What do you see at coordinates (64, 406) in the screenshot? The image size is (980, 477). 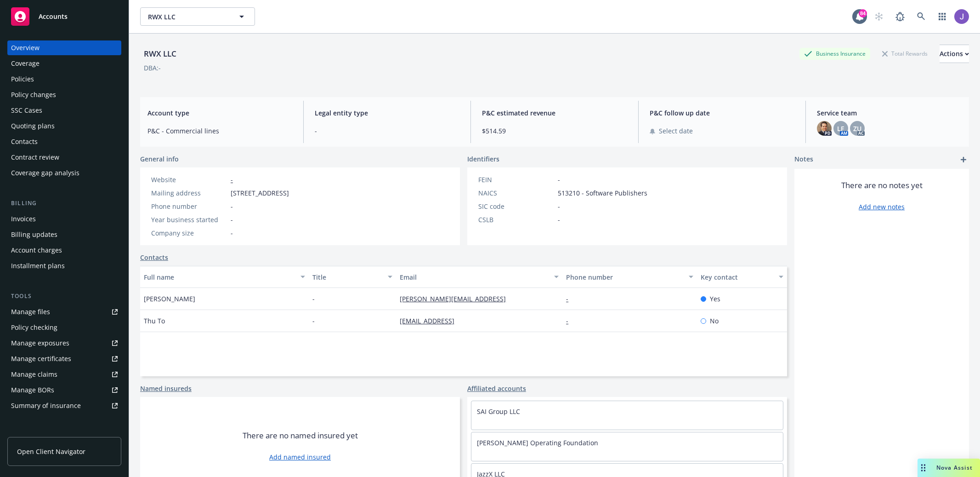 I see `a: Summary of insurance` at bounding box center [64, 406].